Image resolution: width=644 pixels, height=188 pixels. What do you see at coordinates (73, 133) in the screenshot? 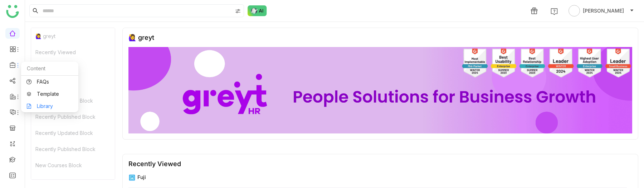
I see `div: Recently Updated Block` at bounding box center [73, 133].